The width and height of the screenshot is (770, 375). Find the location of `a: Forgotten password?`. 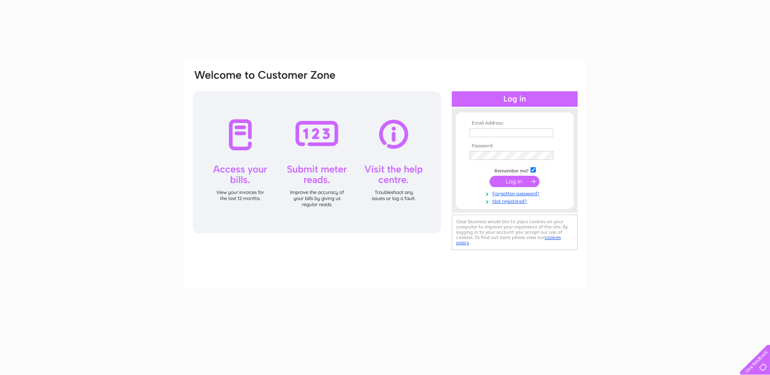

a: Forgotten password? is located at coordinates (516, 193).